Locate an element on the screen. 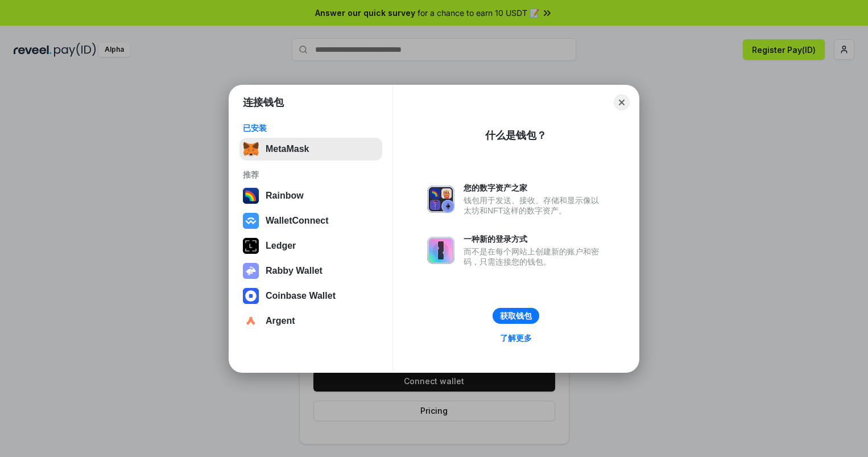  div: 钱包用于发送、接收、存储和显示像以太坊和NFT这样的数字资产。 is located at coordinates (534, 205).